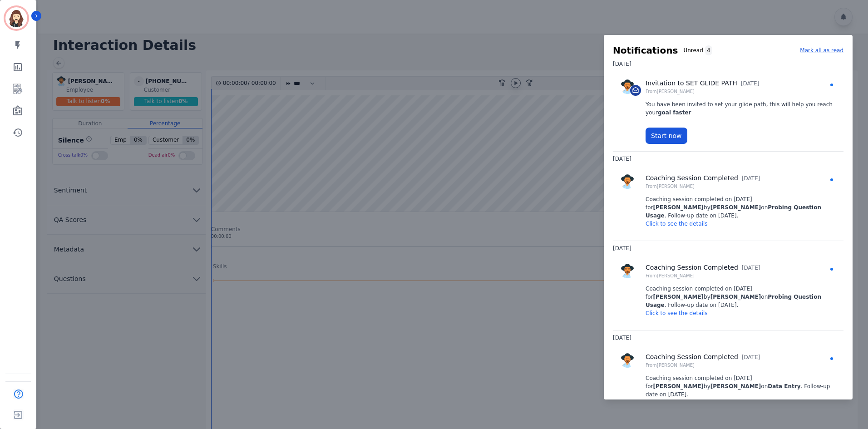 This screenshot has height=429, width=868. What do you see at coordinates (709, 51) in the screenshot?
I see `div: 4` at bounding box center [709, 51].